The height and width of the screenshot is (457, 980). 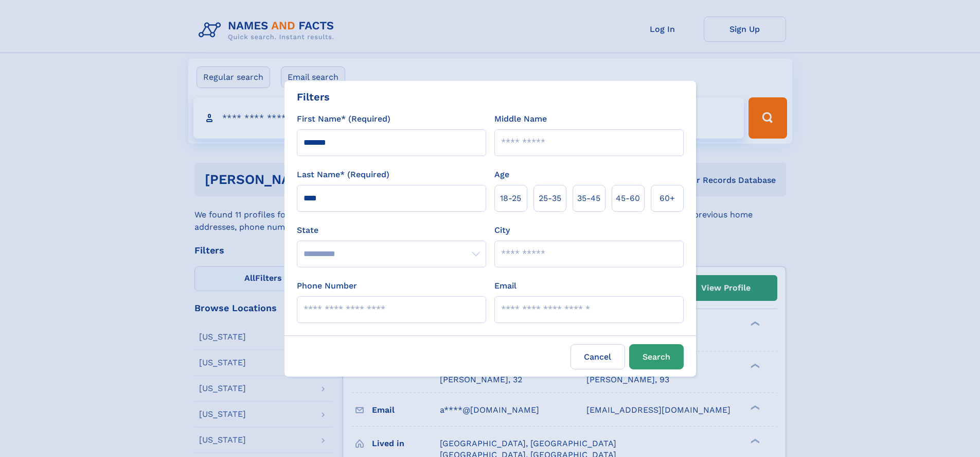 What do you see at coordinates (550, 198) in the screenshot?
I see `span: 25‑35` at bounding box center [550, 198].